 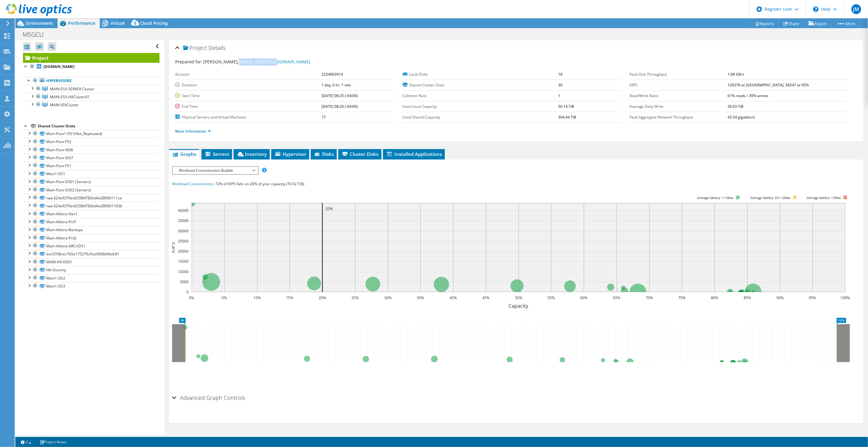 What do you see at coordinates (91, 105) in the screenshot?
I see `a: MAIN-VDICluster` at bounding box center [91, 105].